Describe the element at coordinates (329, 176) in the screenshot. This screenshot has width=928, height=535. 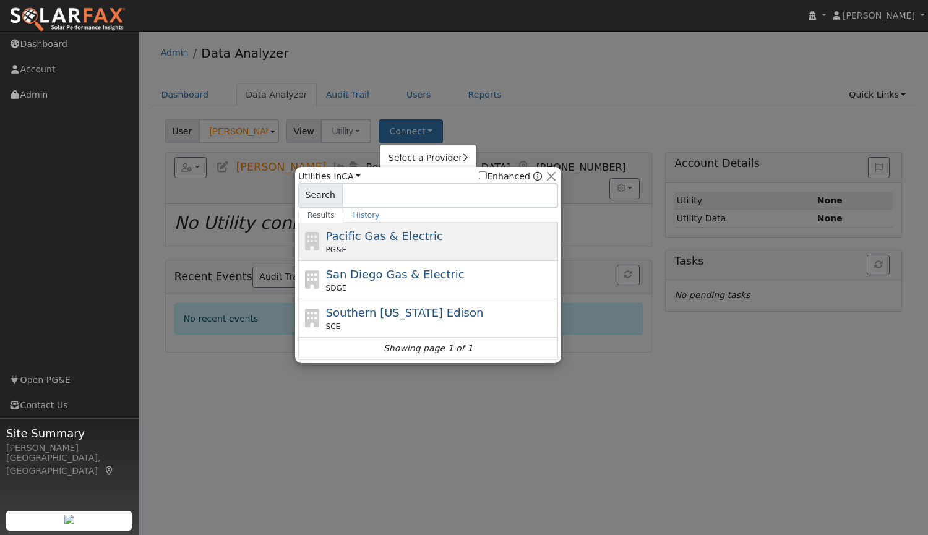
I see `span: Utilities in` at that location.